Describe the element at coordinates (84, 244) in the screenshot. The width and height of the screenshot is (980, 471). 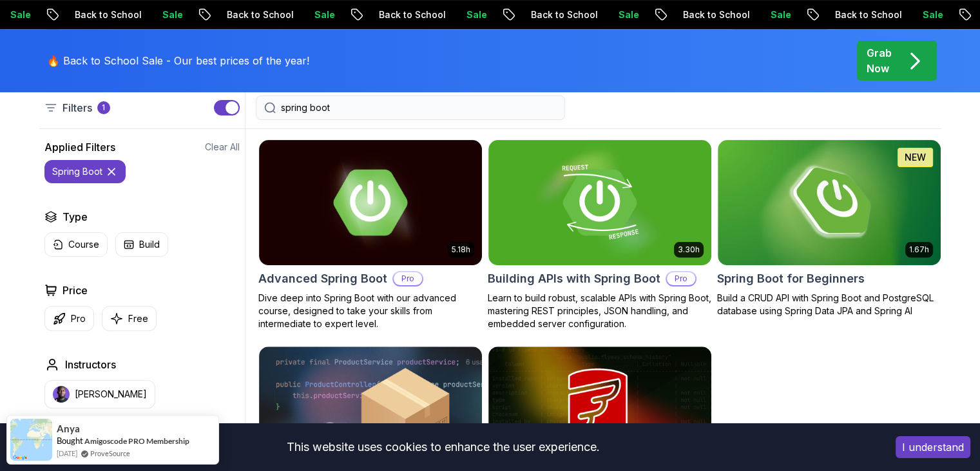
I see `p: Course` at that location.